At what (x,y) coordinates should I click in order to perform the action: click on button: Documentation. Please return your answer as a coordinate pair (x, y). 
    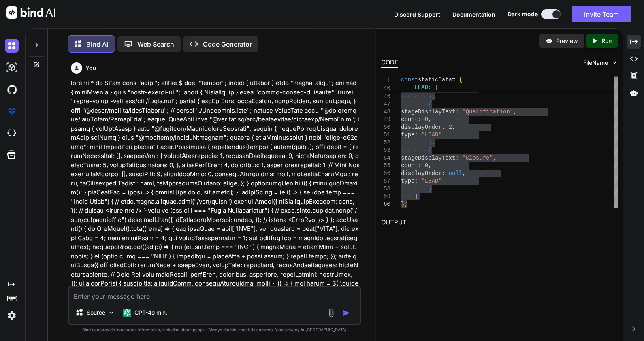
    Looking at the image, I should click on (474, 14).